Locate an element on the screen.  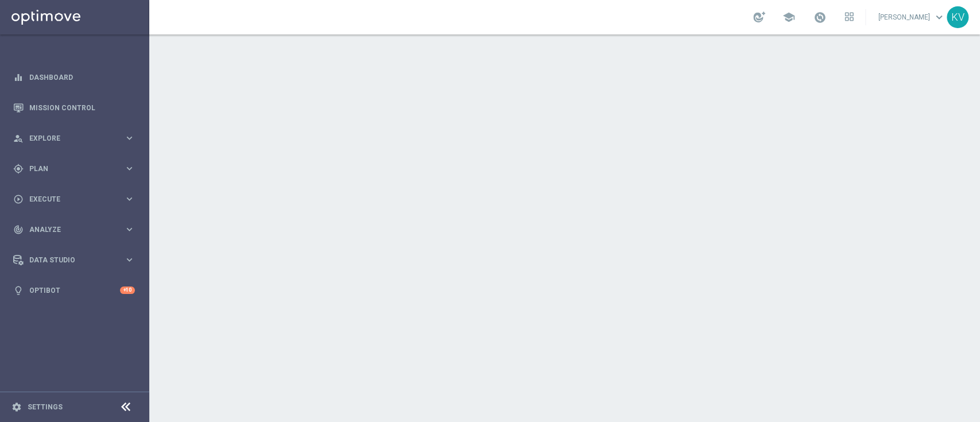
div: person_search Explore keyboard_arrow_right is located at coordinates (74, 138).